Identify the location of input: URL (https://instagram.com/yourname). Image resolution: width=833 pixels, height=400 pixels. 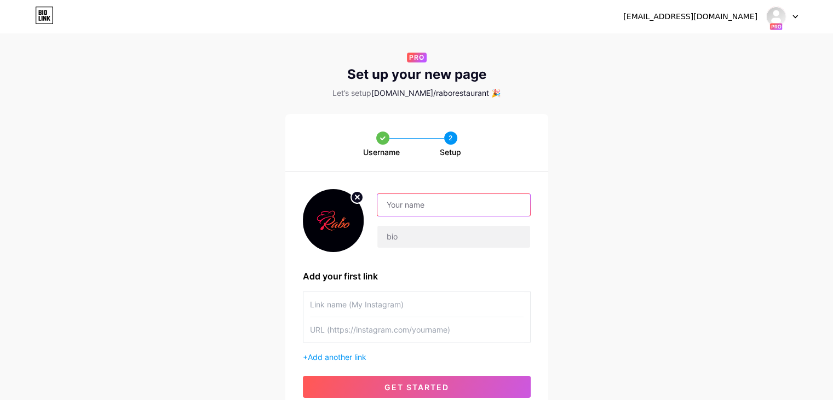
(417, 329).